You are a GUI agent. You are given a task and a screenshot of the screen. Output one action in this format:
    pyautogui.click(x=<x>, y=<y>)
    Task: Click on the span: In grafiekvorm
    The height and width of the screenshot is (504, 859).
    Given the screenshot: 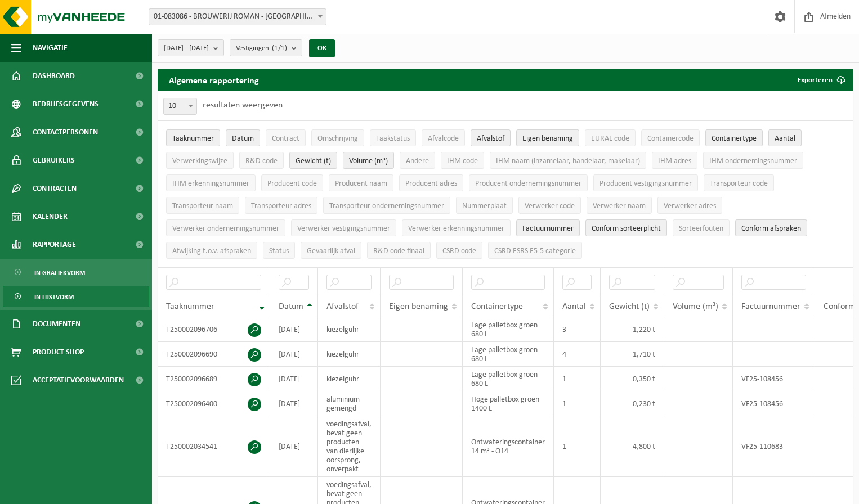 What is the action you would take?
    pyautogui.click(x=60, y=273)
    